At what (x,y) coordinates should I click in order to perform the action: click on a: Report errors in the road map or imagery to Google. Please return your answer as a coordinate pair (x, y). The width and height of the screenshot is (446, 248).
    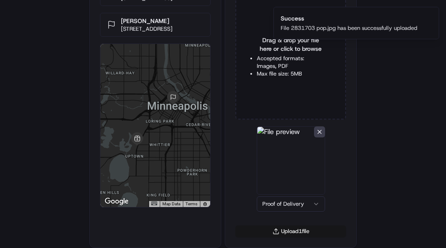
    Looking at the image, I should click on (205, 204).